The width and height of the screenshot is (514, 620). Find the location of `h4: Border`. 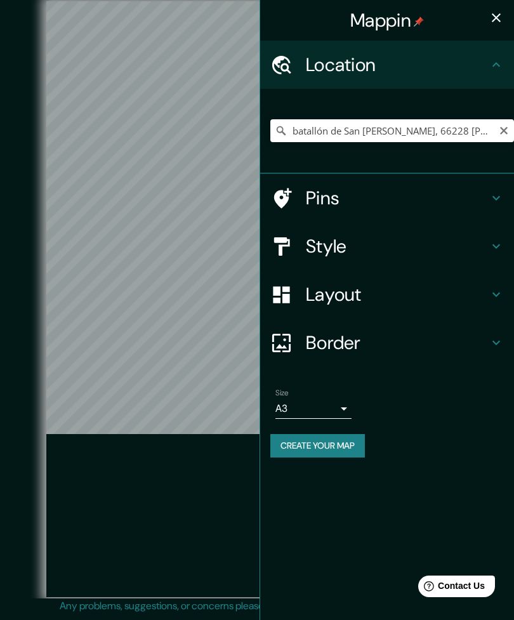

h4: Border is located at coordinates (398, 343).